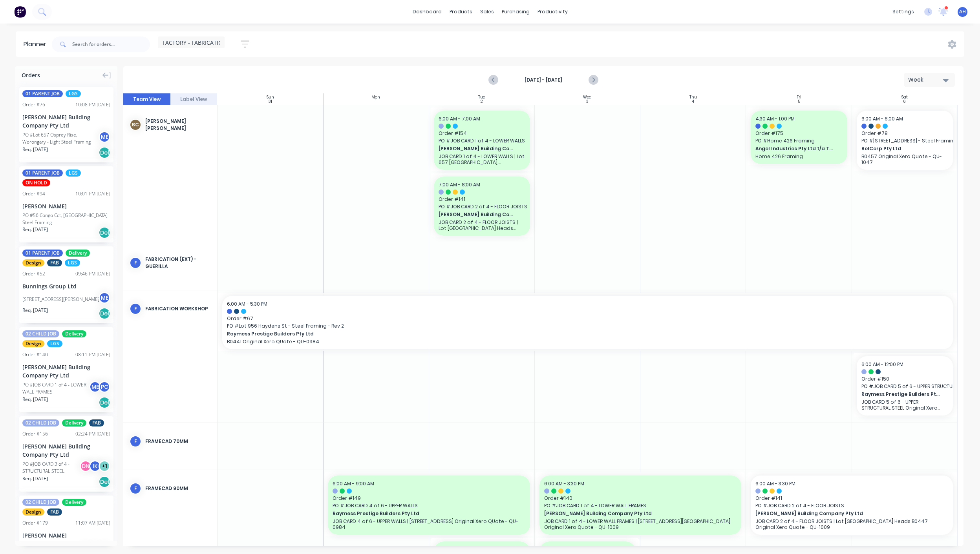 Image resolution: width=980 pixels, height=554 pixels. I want to click on span: BelCorp Pty Ltd, so click(901, 149).